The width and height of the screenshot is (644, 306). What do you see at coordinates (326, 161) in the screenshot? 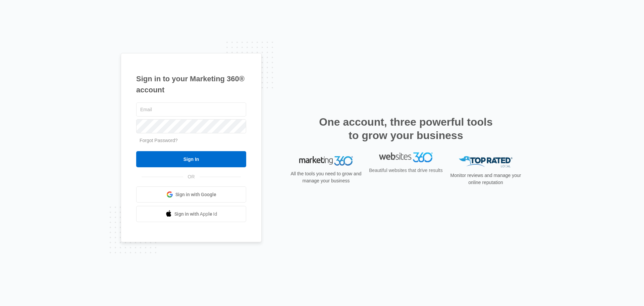
I see `img: Marketing 360` at bounding box center [326, 161].